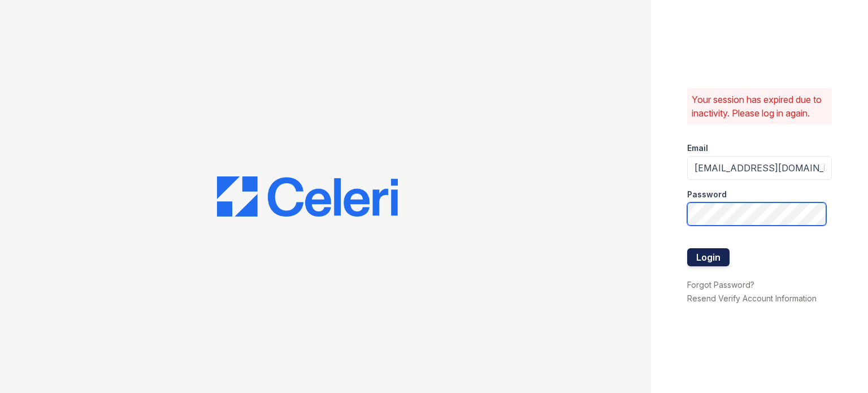 The image size is (868, 393). What do you see at coordinates (708, 194) in the screenshot?
I see `label: Password` at bounding box center [708, 194].